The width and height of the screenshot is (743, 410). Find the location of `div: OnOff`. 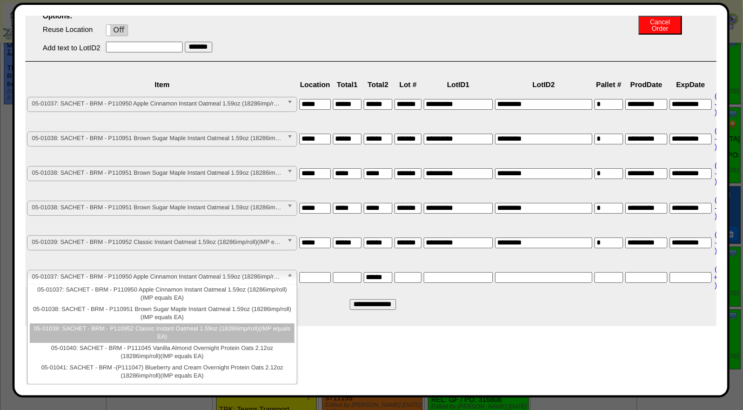

div: OnOff is located at coordinates (117, 30).